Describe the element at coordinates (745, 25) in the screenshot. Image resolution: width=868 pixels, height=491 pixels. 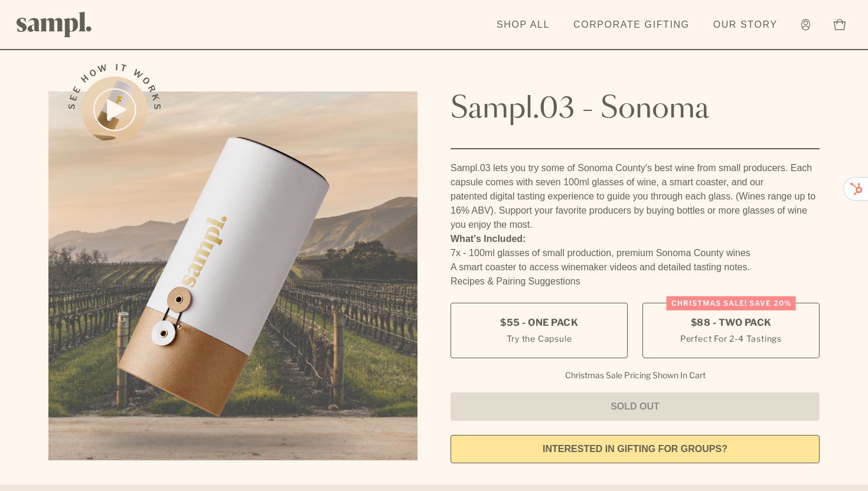
I see `a: Our Story` at that location.